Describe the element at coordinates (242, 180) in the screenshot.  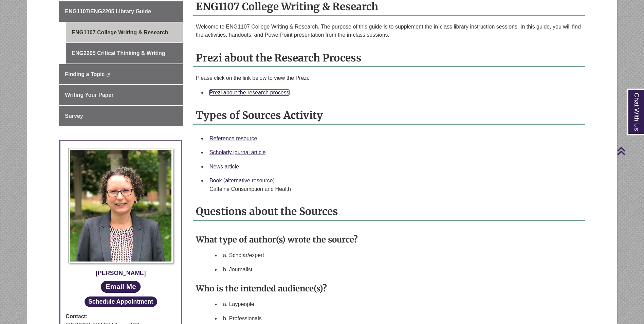
I see `a: Book (alternative resource)` at that location.